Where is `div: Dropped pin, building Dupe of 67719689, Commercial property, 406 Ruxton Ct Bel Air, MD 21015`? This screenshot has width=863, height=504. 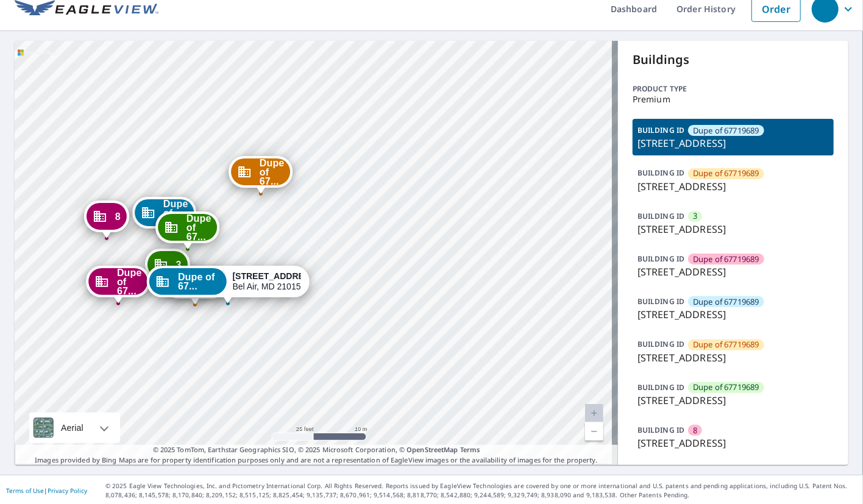 div: Dropped pin, building Dupe of 67719689, Commercial property, 406 Ruxton Ct Bel Air, MD 21015 is located at coordinates (165, 216).